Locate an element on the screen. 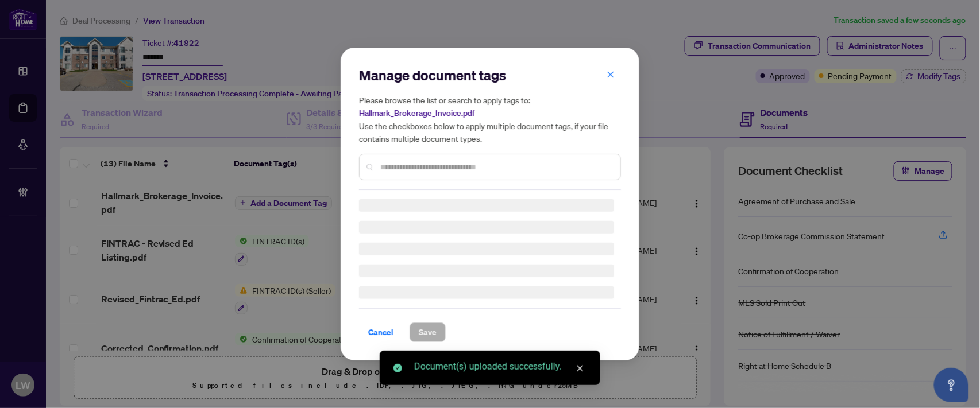 This screenshot has height=408, width=980. span: check-circle is located at coordinates (398, 368).